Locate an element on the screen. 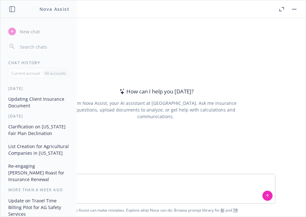  div: More than a week ago is located at coordinates (38, 190).